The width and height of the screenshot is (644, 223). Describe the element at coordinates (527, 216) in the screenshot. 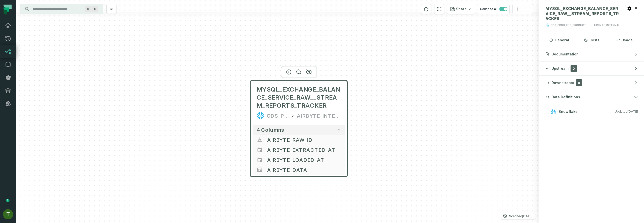

I see `relative-time: Aug 13, 2025, 4:37 AM GMT+3` at that location.